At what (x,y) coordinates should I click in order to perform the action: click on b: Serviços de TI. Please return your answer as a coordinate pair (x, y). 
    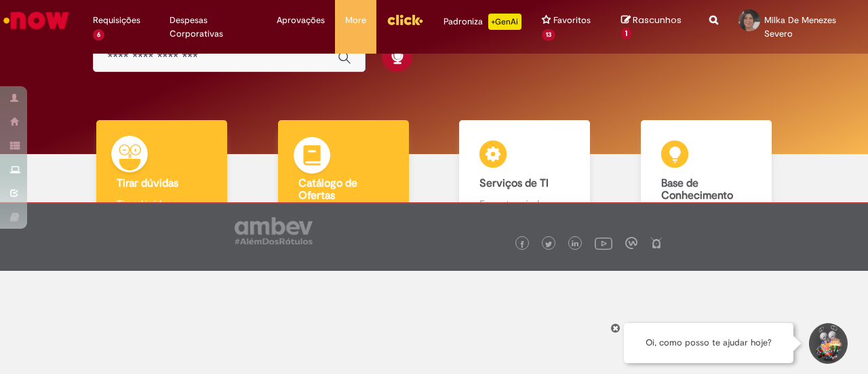
    Looking at the image, I should click on (514, 183).